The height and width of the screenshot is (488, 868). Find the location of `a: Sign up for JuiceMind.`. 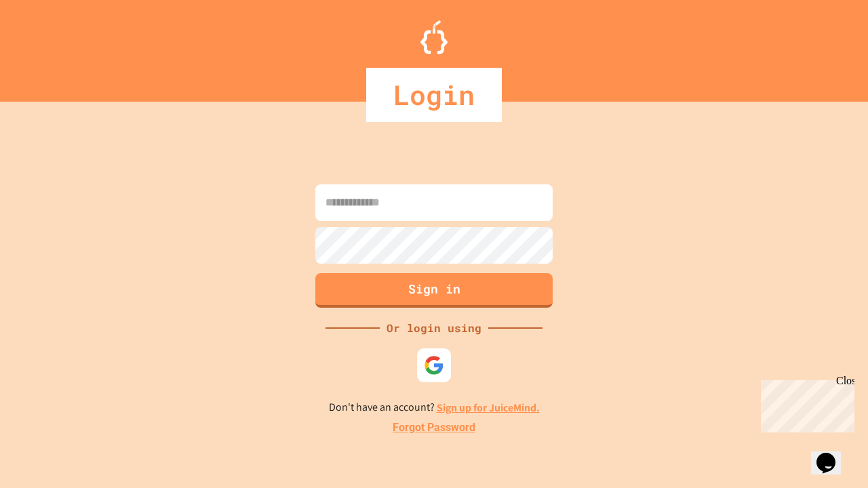

a: Sign up for JuiceMind. is located at coordinates (488, 407).